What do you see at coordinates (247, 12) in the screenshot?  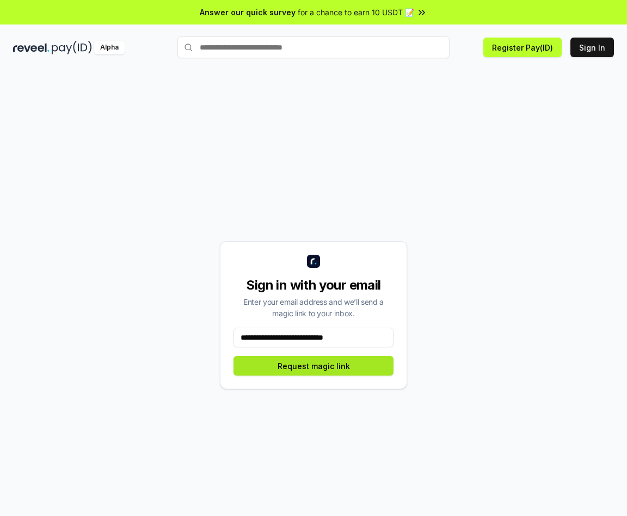 I see `span: Answer our quick survey` at bounding box center [247, 12].